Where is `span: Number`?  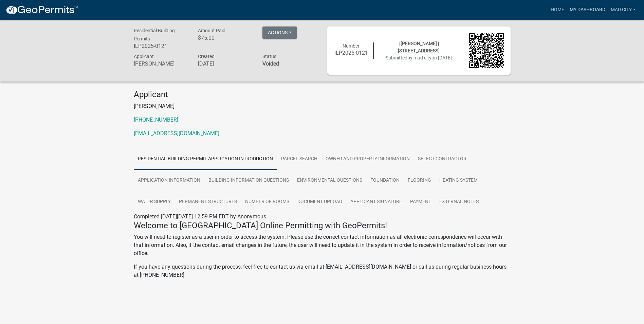
span: Number is located at coordinates (351, 46).